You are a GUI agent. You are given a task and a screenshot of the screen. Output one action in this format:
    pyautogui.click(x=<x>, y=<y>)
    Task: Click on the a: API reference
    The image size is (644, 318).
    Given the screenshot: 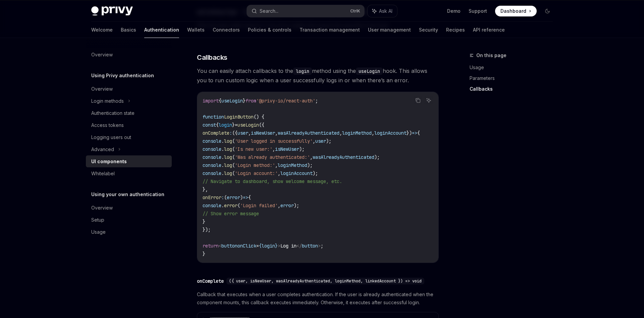 What is the action you would take?
    pyautogui.click(x=489, y=30)
    